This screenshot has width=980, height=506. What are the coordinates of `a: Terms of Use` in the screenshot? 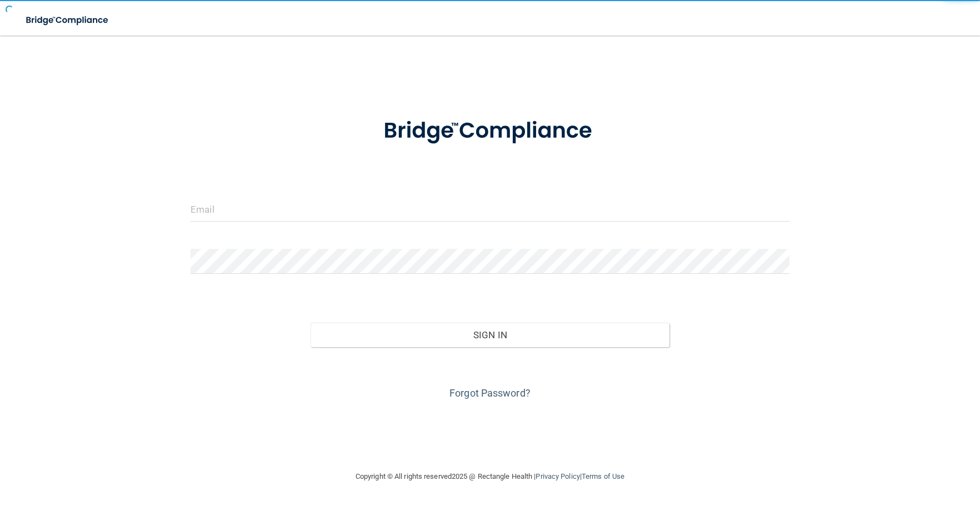 It's located at (603, 476).